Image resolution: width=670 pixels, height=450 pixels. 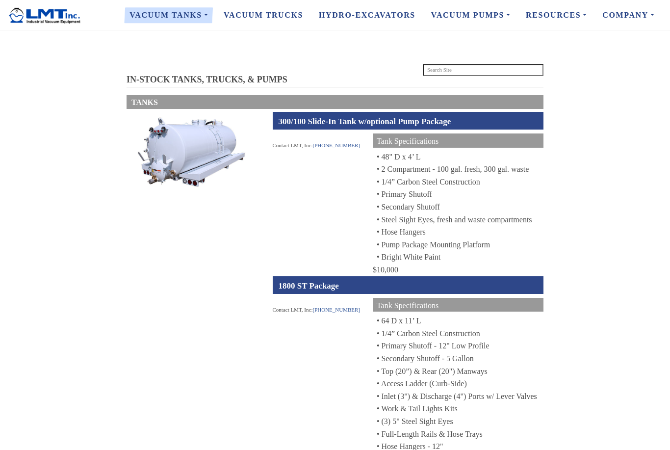 What do you see at coordinates (365, 121) in the screenshot?
I see `span: 300/100 Slide-In Tank w/optional Pump Package` at bounding box center [365, 121].